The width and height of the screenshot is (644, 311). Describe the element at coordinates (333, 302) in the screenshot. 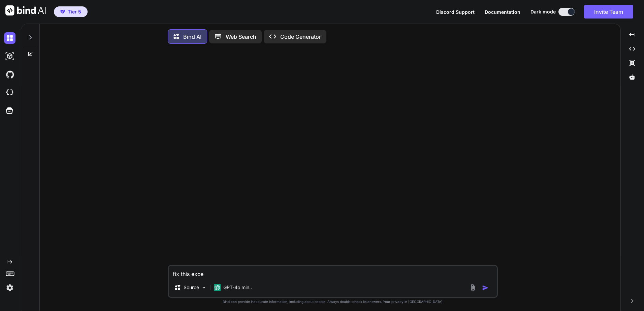

I see `p: Bind can provide inaccurate information, including about people. Always double-check its answers....` at that location.